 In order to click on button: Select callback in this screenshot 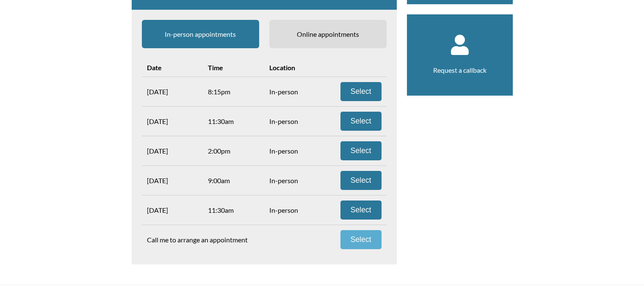, I will do `click(361, 240)`.